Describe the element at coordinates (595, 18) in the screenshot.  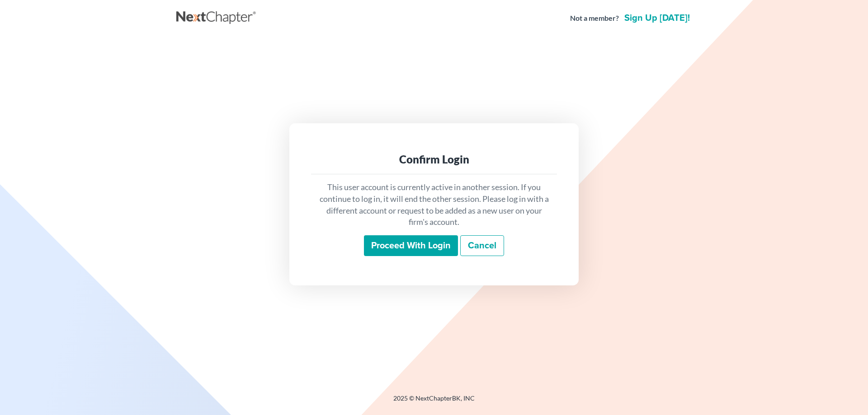
I see `strong: Not a member?` at that location.